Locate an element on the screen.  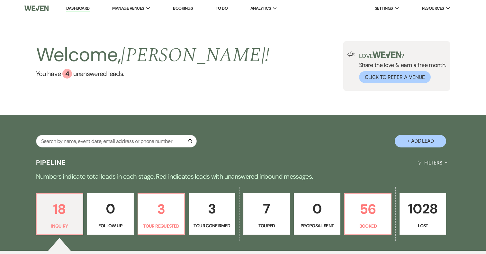
p: 7 is located at coordinates (267, 208).